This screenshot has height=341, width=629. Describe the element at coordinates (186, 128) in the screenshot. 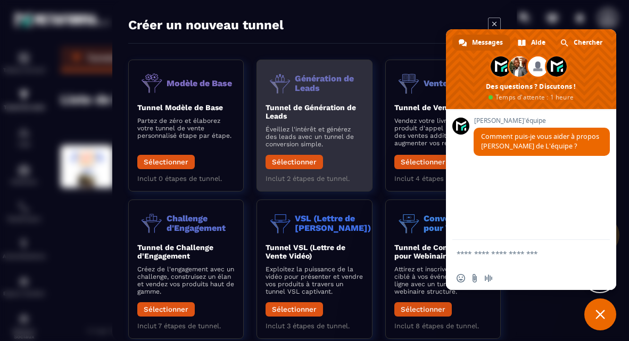

I see `p: Partez de zéro et élaborez votre tunnel de vente personnalisé étape par étape.` at that location.